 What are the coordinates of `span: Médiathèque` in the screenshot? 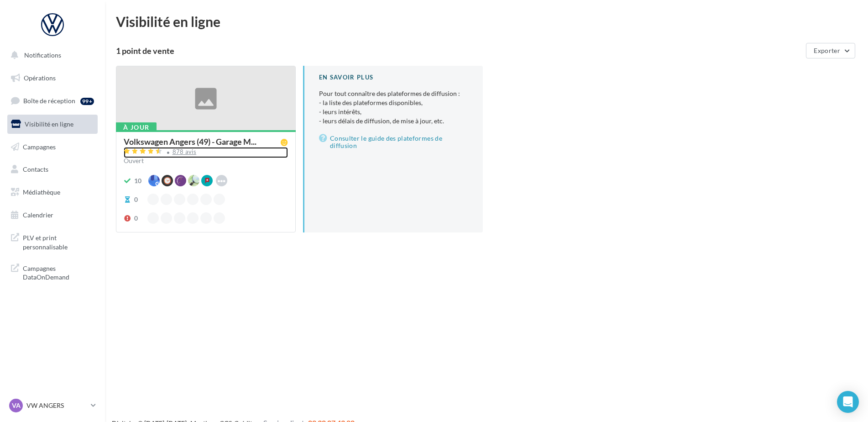 It's located at (42, 192).